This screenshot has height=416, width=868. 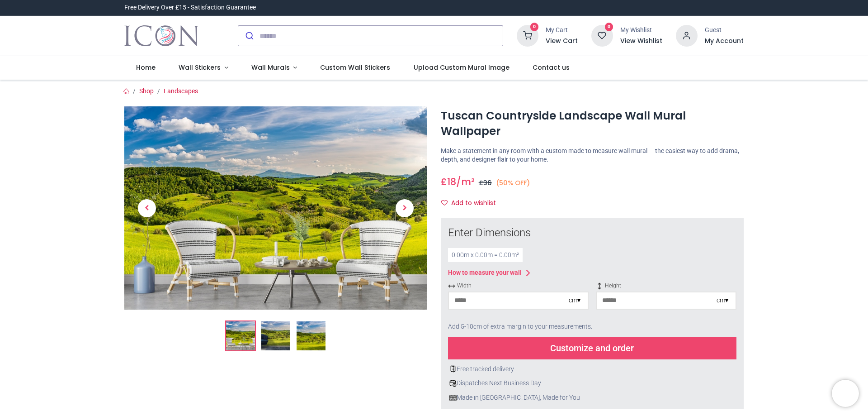 What do you see at coordinates (513, 183) in the screenshot?
I see `small: (50% OFF)` at bounding box center [513, 183].